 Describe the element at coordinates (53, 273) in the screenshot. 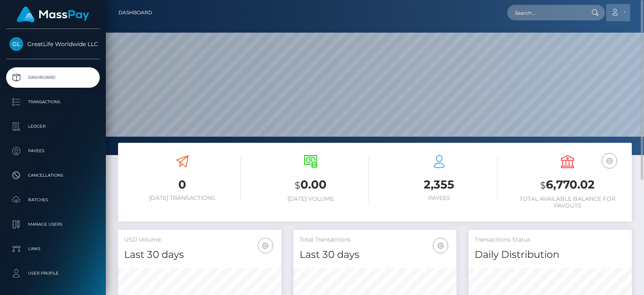

I see `a: User Profile` at that location.